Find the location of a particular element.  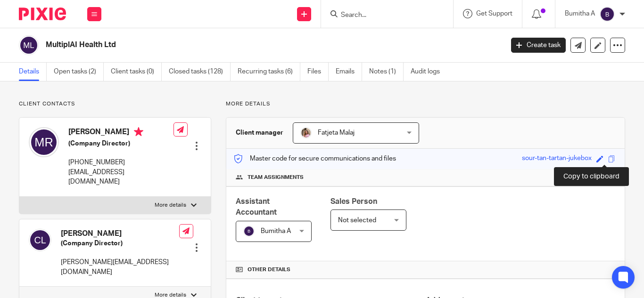

p: Bumitha A is located at coordinates (580, 14).